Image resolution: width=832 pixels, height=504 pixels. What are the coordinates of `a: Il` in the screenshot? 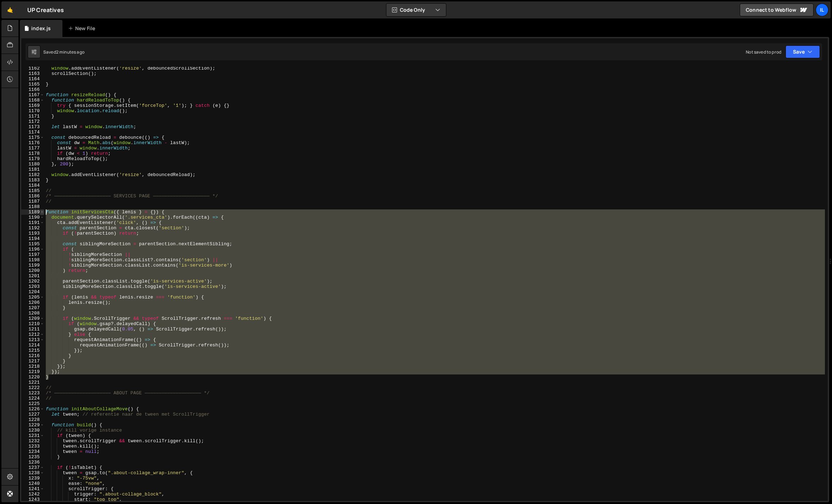 It's located at (822, 10).